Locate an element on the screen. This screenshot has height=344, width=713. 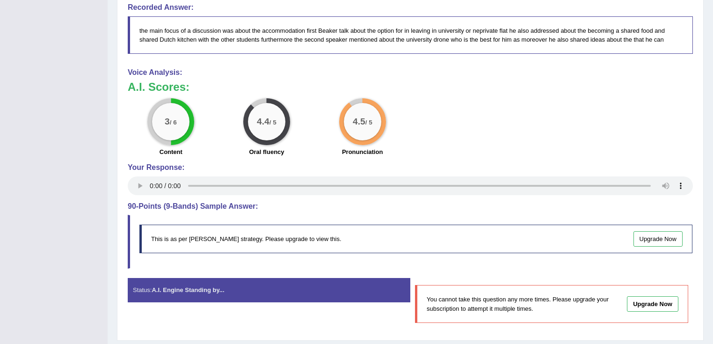
b: A.I. Scores: is located at coordinates (159, 87).